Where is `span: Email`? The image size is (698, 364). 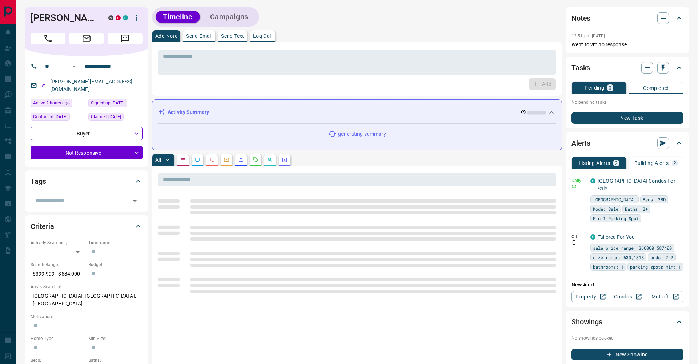 span: Email is located at coordinates (87, 39).